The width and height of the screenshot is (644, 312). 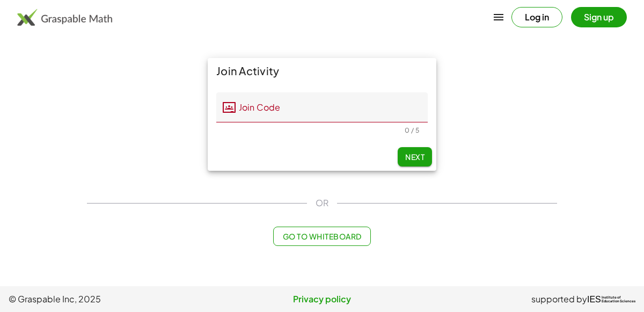 I want to click on button: Next, so click(x=415, y=157).